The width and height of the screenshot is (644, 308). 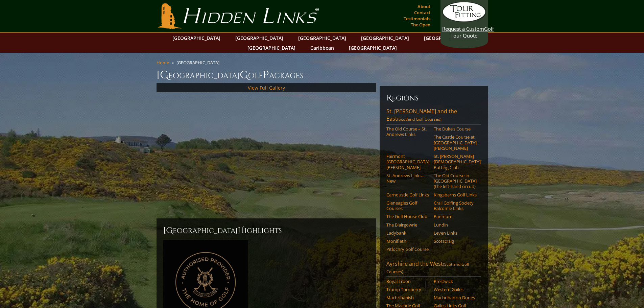 What do you see at coordinates (162, 63) in the screenshot?
I see `a: Home` at bounding box center [162, 63].